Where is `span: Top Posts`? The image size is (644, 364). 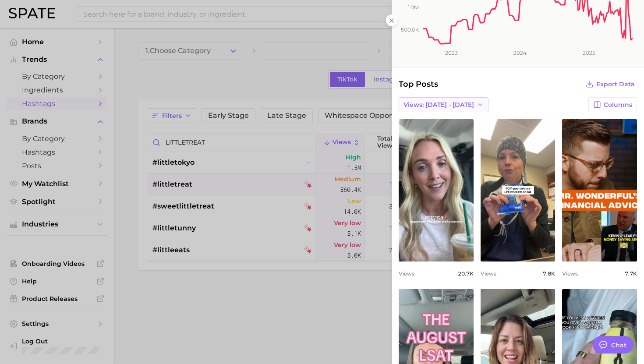 span: Top Posts is located at coordinates (418, 84).